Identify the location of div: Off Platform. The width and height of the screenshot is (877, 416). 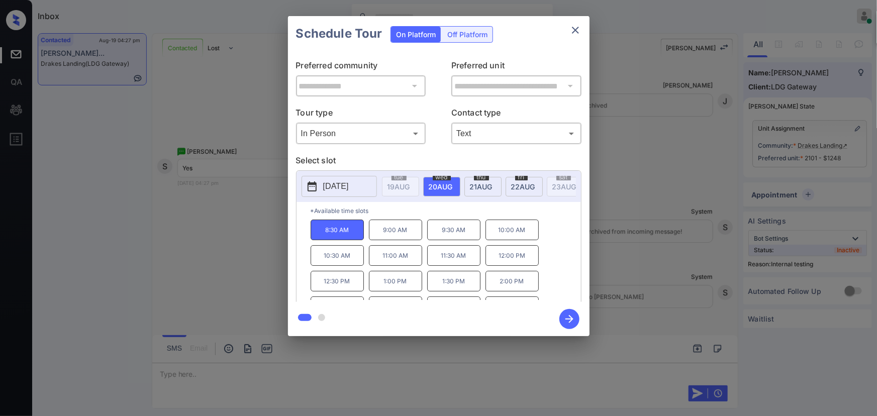
(468, 34).